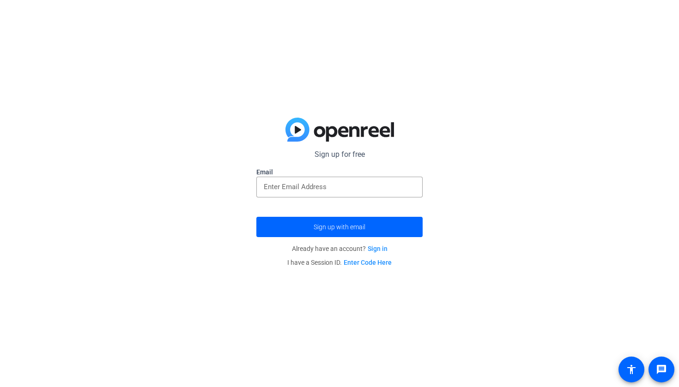 This screenshot has width=679, height=387. Describe the element at coordinates (339, 227) in the screenshot. I see `button: Sign up with email` at that location.